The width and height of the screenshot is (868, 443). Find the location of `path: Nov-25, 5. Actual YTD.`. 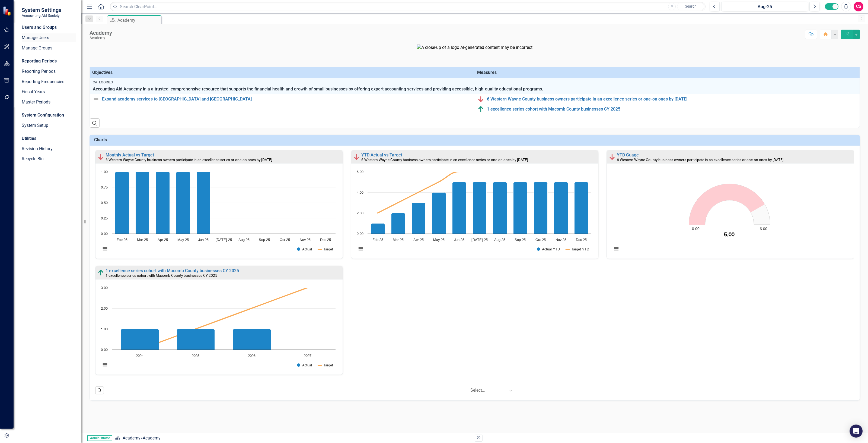

path: Nov-25, 5. Actual YTD. is located at coordinates (561, 208).